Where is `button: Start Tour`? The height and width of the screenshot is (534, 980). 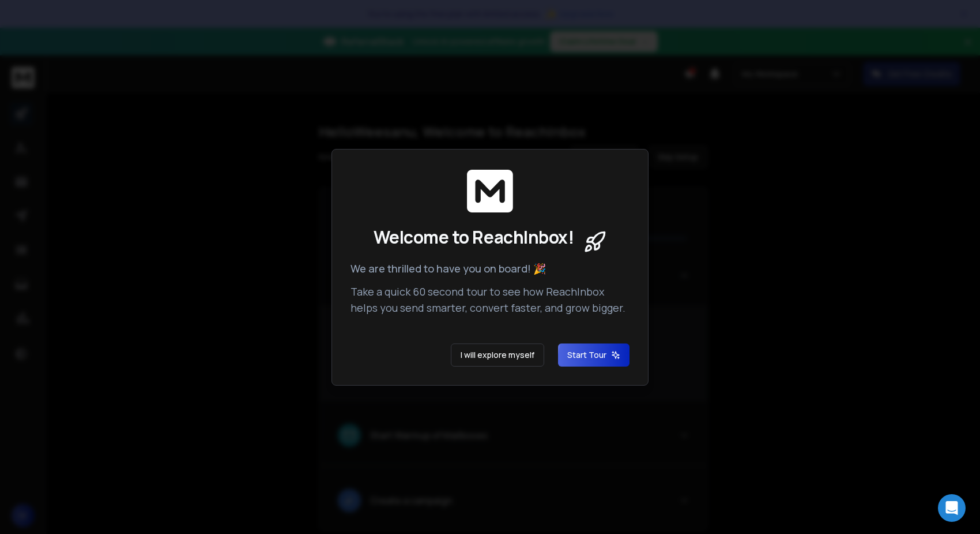 button: Start Tour is located at coordinates (594, 355).